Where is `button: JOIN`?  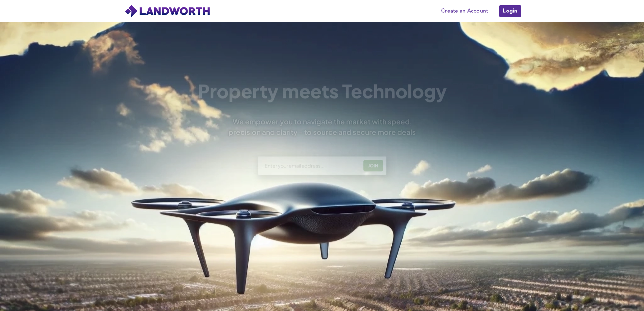
button: JOIN is located at coordinates (373, 166).